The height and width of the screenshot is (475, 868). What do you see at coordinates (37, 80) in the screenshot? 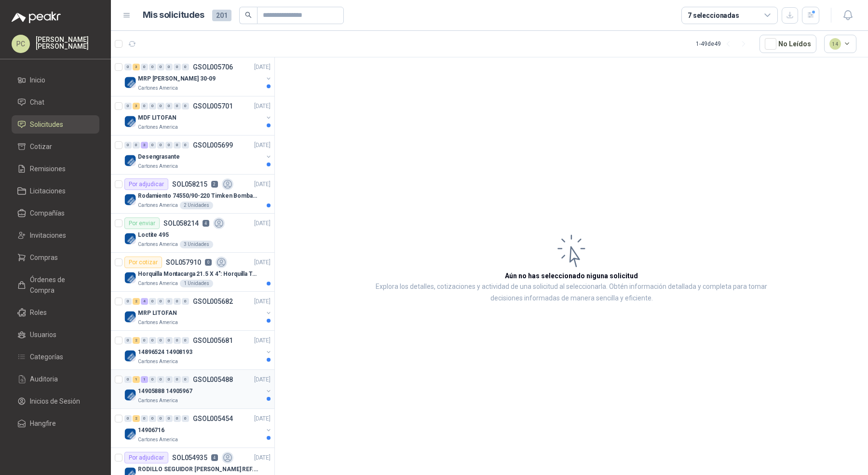
I see `span: Inicio` at bounding box center [37, 80].